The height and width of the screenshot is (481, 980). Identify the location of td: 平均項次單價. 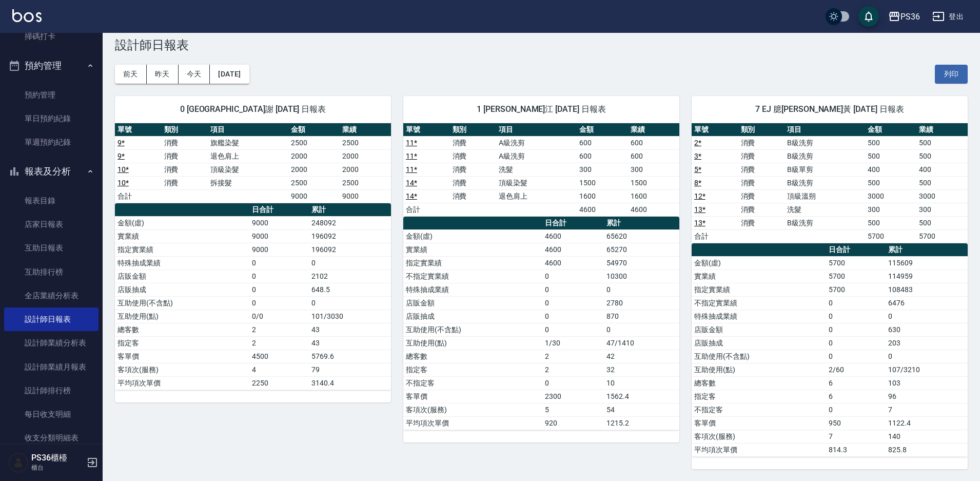
(759, 449).